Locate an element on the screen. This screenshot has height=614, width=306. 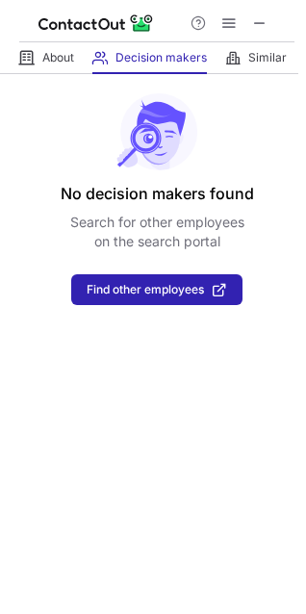
header: No decision makers found is located at coordinates (157, 194).